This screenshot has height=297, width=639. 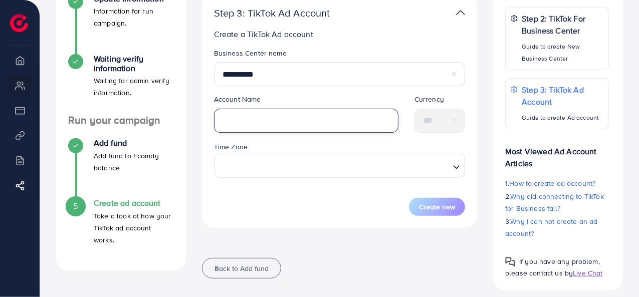 What do you see at coordinates (242, 269) in the screenshot?
I see `span: Back to Add fund` at bounding box center [242, 269].